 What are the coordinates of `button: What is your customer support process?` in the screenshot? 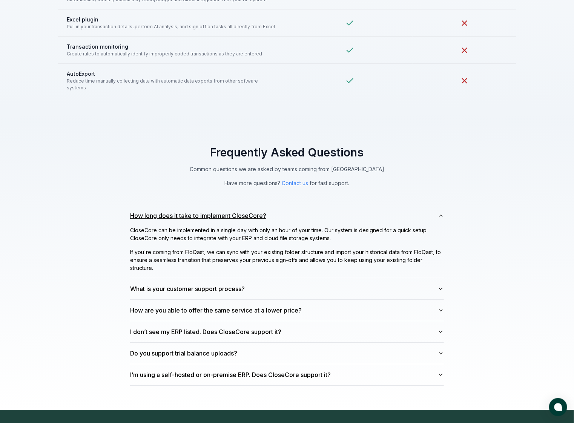 It's located at (287, 289).